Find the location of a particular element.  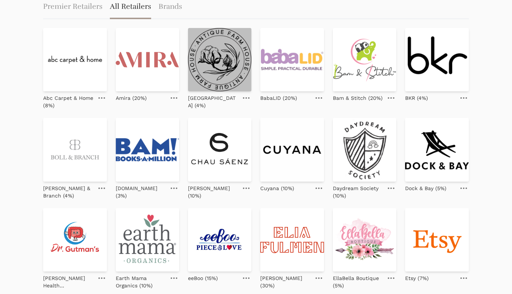

a: Amira (20%) is located at coordinates (131, 97).